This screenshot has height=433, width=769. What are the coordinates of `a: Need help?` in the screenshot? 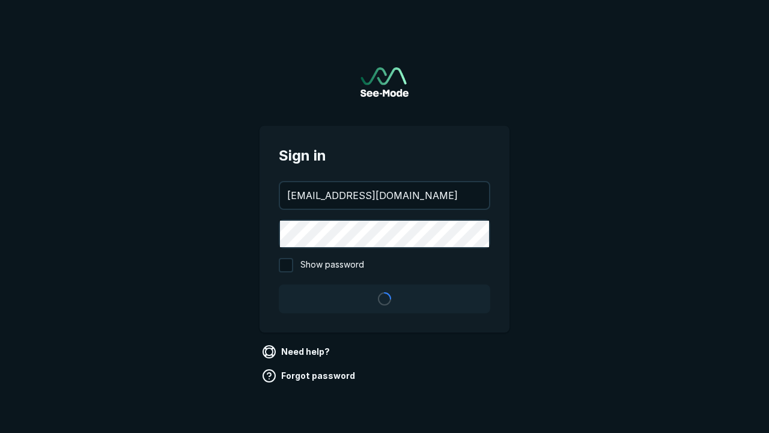 It's located at (297, 352).